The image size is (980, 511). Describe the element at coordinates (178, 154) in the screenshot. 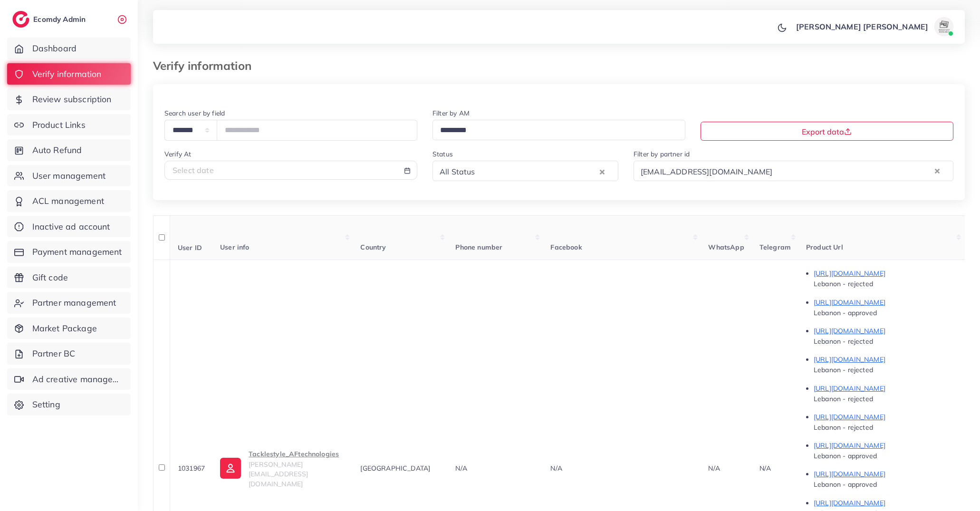

I see `label: Verify At` at that location.